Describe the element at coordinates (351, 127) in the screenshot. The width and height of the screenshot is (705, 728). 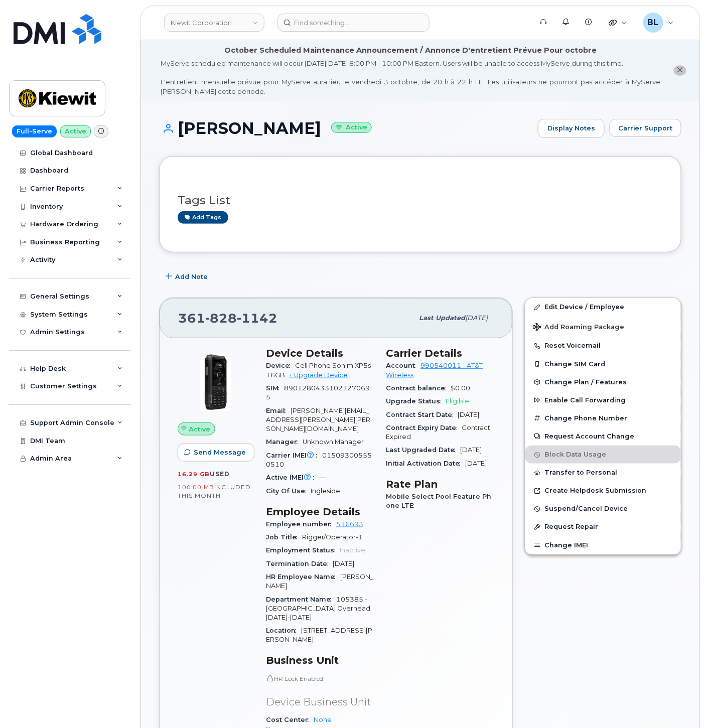
I see `small: Active` at that location.